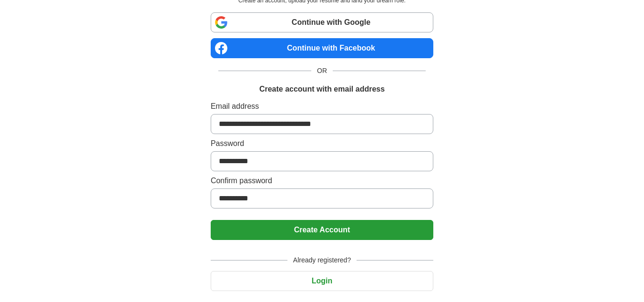 The height and width of the screenshot is (302, 644). I want to click on a: Continue with Facebook, so click(322, 48).